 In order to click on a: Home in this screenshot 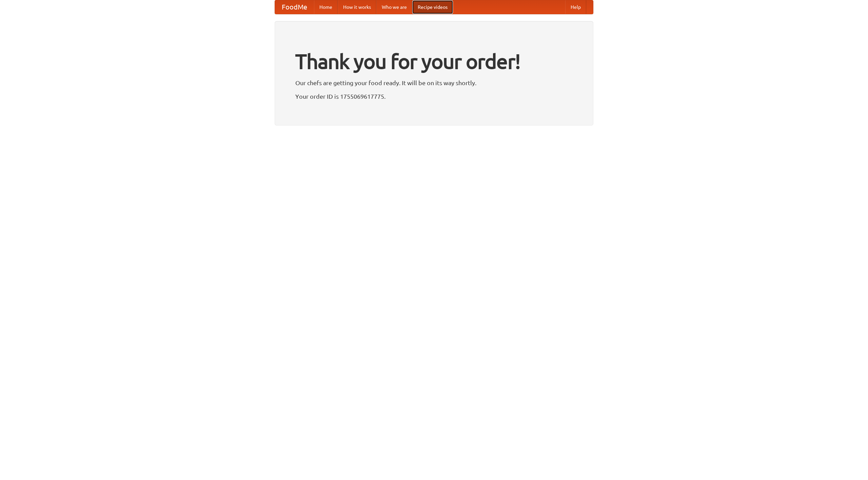, I will do `click(326, 7)`.